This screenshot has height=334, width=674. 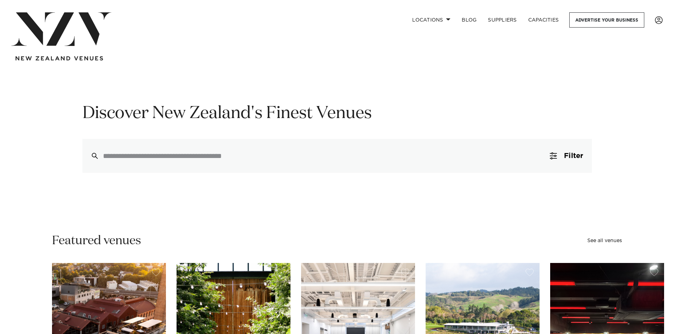 What do you see at coordinates (431, 20) in the screenshot?
I see `a: Locations` at bounding box center [431, 20].